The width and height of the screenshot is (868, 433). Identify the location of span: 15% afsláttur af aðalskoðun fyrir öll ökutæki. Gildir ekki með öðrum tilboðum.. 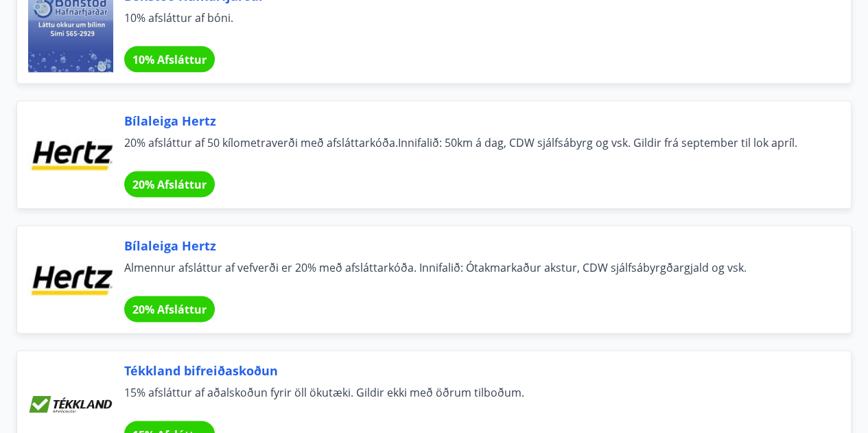
(471, 400).